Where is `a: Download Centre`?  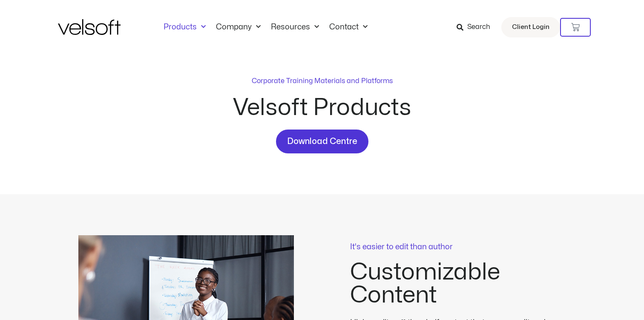 a: Download Centre is located at coordinates (322, 141).